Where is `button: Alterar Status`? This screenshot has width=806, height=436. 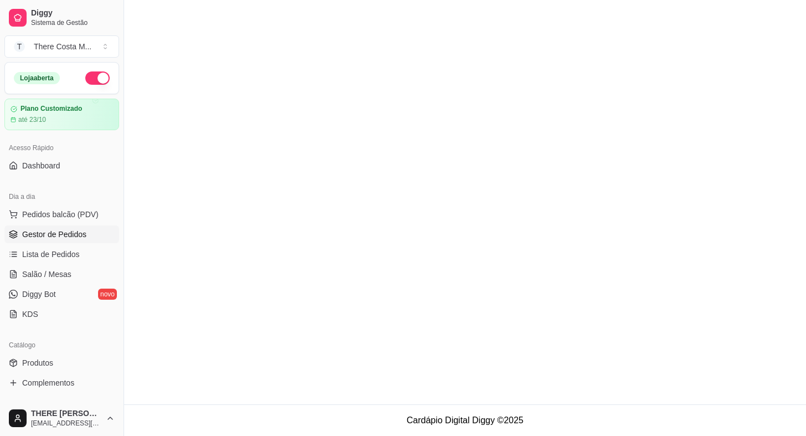
button: Alterar Status is located at coordinates (97, 78).